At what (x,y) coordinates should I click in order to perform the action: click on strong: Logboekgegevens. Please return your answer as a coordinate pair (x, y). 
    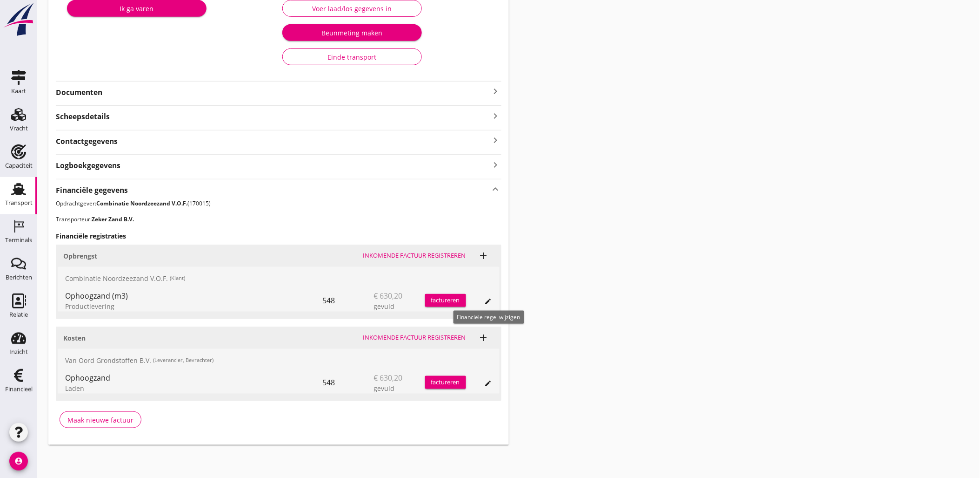
    Looking at the image, I should click on (88, 165).